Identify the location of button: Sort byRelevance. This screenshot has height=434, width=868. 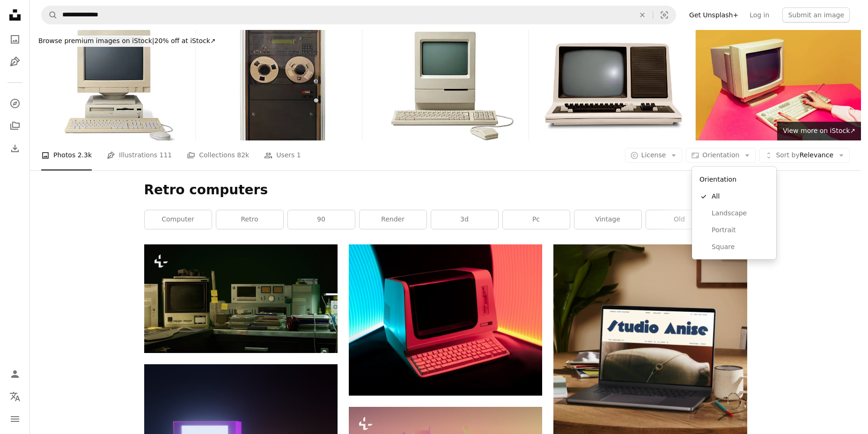
(805, 155).